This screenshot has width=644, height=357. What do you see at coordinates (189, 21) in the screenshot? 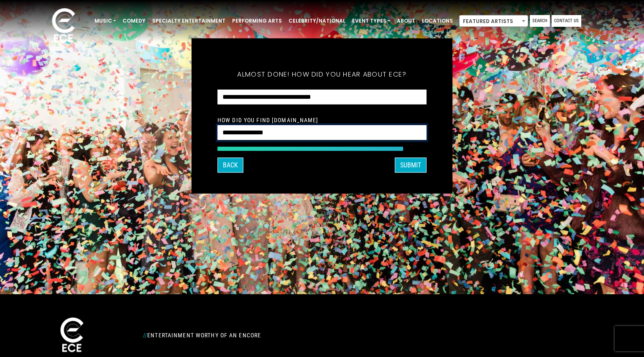
I see `a: Specialty Entertainment` at bounding box center [189, 21].